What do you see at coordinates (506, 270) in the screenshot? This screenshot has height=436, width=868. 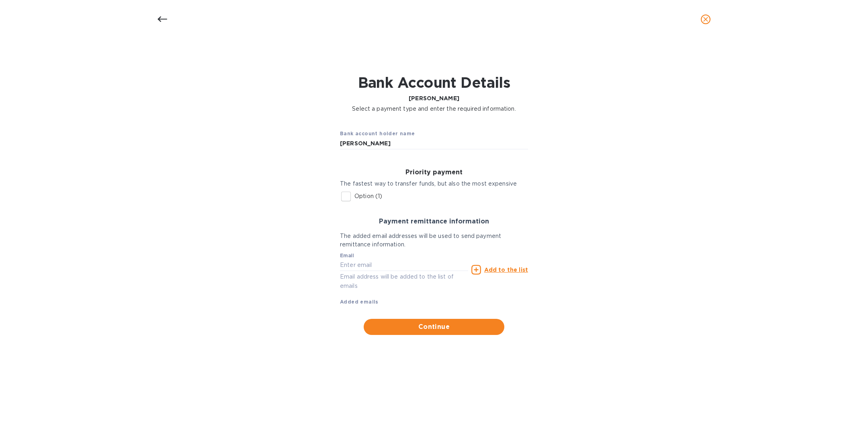 I see `u: Add to the list` at bounding box center [506, 270].